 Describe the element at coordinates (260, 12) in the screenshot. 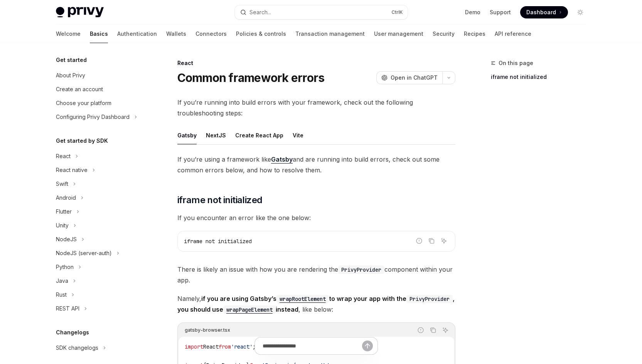

I see `div: Search...` at that location.